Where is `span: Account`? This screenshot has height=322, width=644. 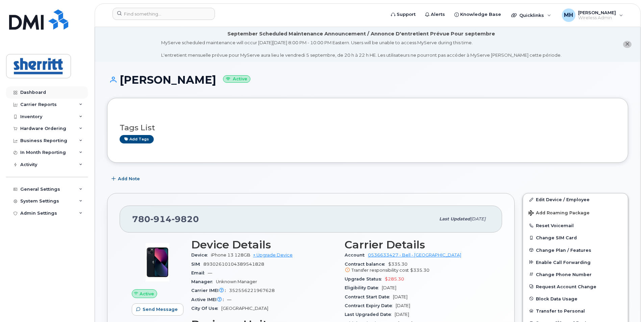
span: Account is located at coordinates (356, 255).